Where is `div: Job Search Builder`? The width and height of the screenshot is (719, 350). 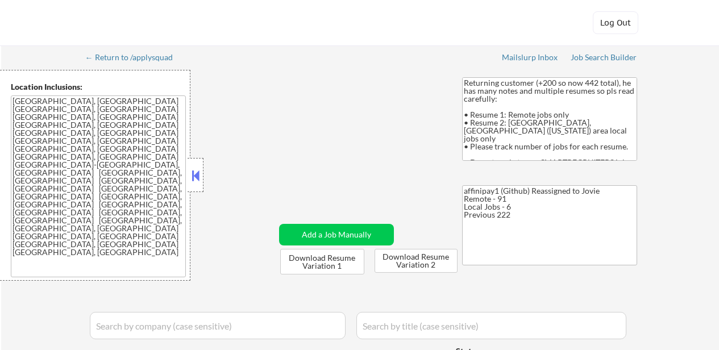
div: Job Search Builder is located at coordinates (603, 57).